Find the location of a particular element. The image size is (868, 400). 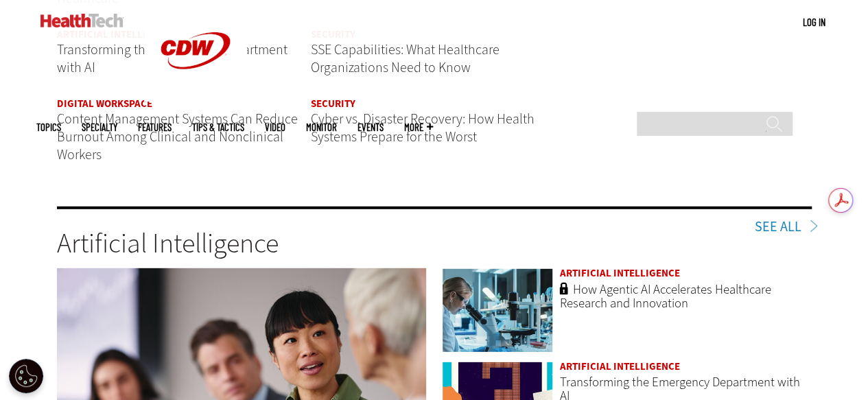

span: Topics is located at coordinates (49, 127).